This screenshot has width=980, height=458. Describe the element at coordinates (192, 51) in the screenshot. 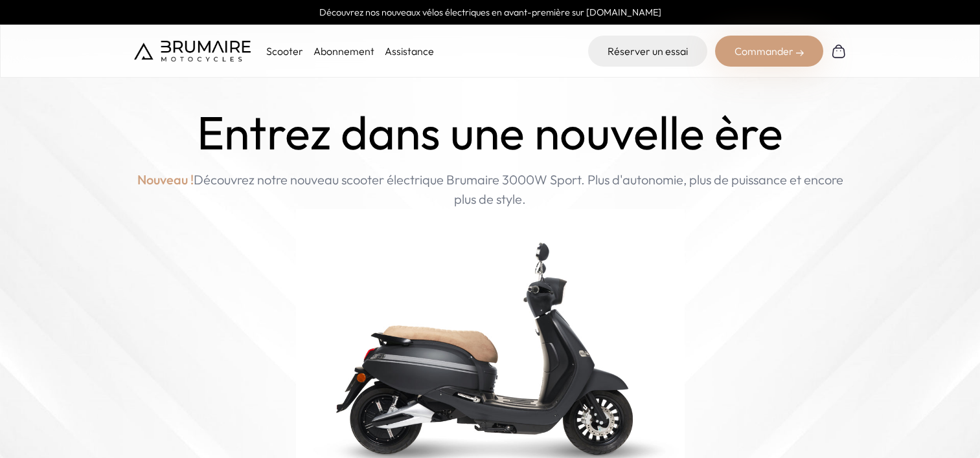

I see `img: Brumaire Motocycles` at that location.